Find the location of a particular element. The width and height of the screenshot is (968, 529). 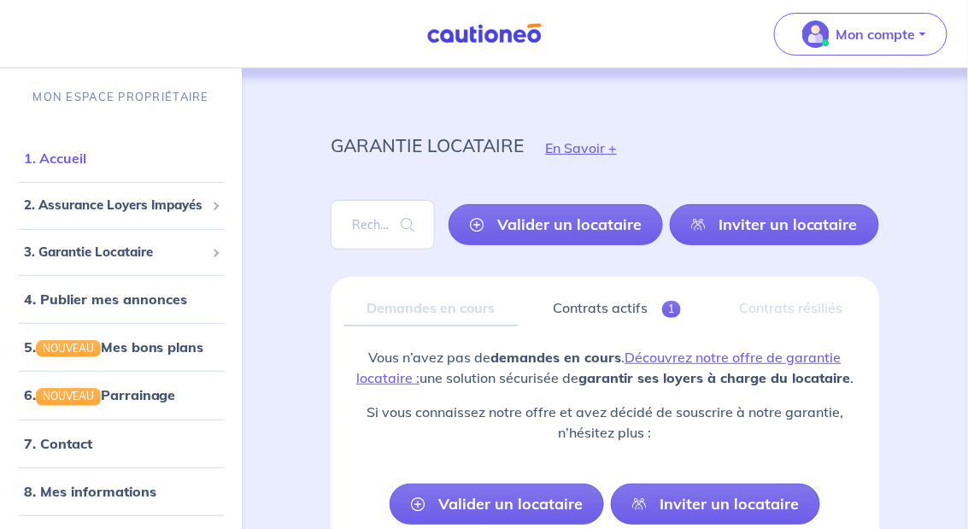

p: Si vous connaissez notre offre et avez décidé de souscrire à notre garantie, n’hésitez plus : is located at coordinates (605, 422).